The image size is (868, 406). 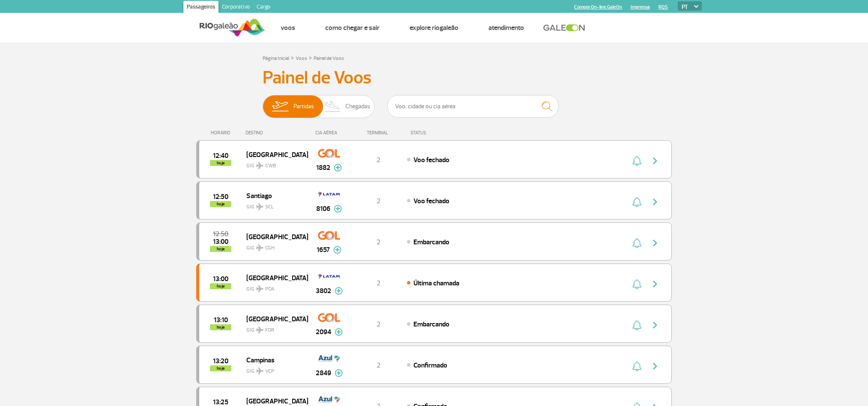 What do you see at coordinates (263, 8) in the screenshot?
I see `a: Cargo` at bounding box center [263, 8].